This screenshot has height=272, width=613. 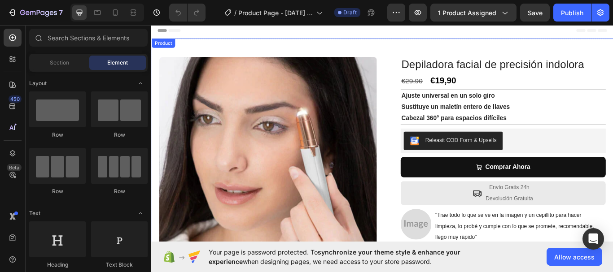 What do you see at coordinates (15, 99) in the screenshot?
I see `div: 450` at bounding box center [15, 99].